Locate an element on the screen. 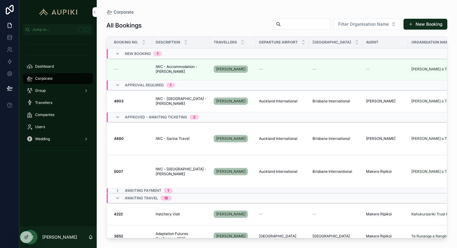 Image resolution: width=457 pixels, height=248 pixels. a: Users is located at coordinates (58, 127).